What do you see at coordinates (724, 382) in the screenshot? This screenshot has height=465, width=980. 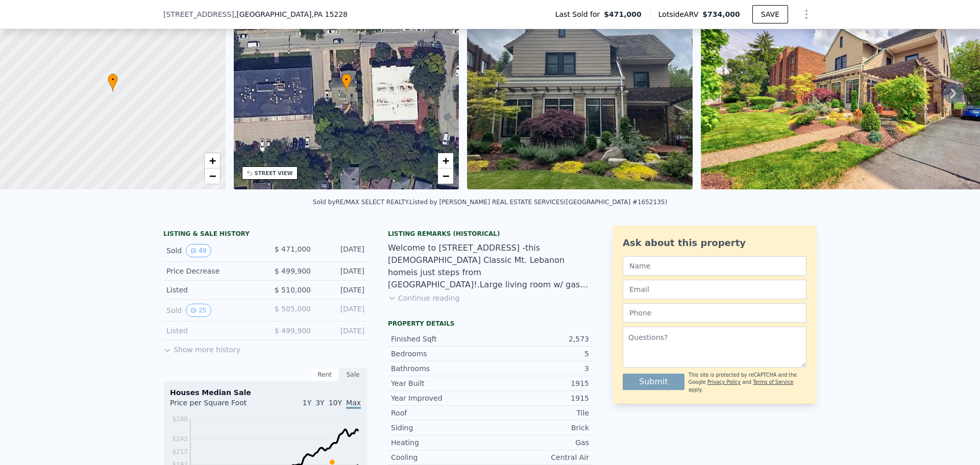 I see `a: Privacy Policy` at bounding box center [724, 382].